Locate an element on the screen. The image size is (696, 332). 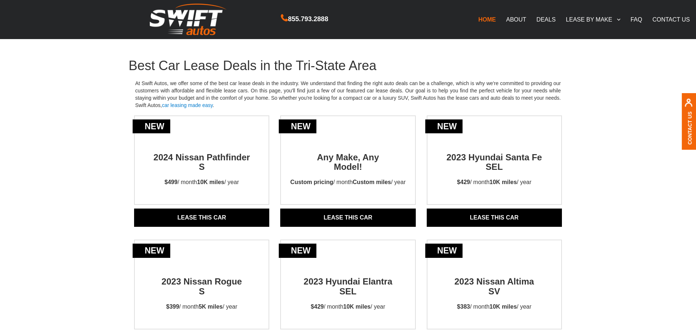
h2: Any Make, Any Model! is located at coordinates (348, 156).